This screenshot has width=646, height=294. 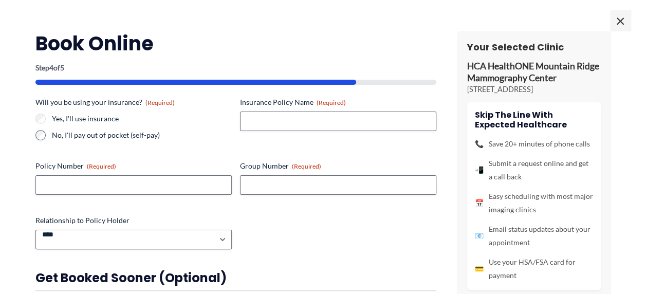 What do you see at coordinates (534, 120) in the screenshot?
I see `h4: Skip the line with Expected Healthcare` at bounding box center [534, 120].